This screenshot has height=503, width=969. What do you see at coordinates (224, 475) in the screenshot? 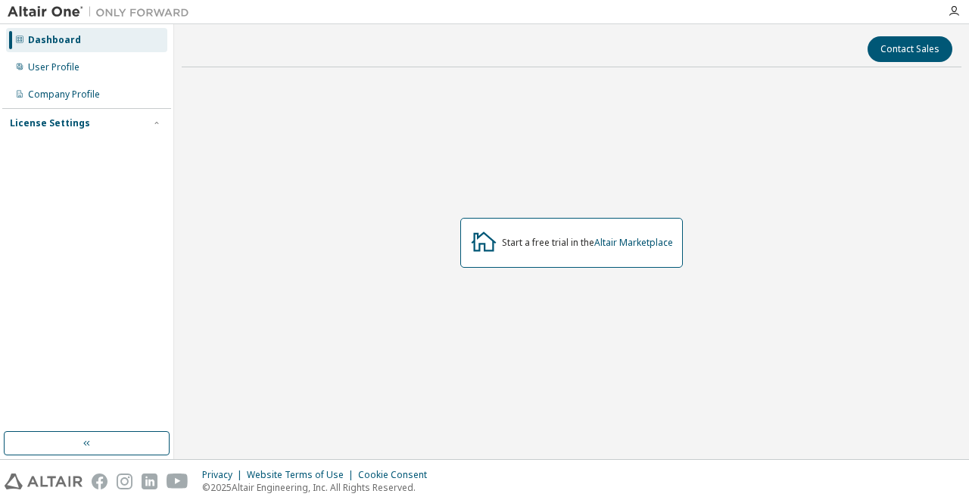
I see `div: Privacy` at bounding box center [224, 475].